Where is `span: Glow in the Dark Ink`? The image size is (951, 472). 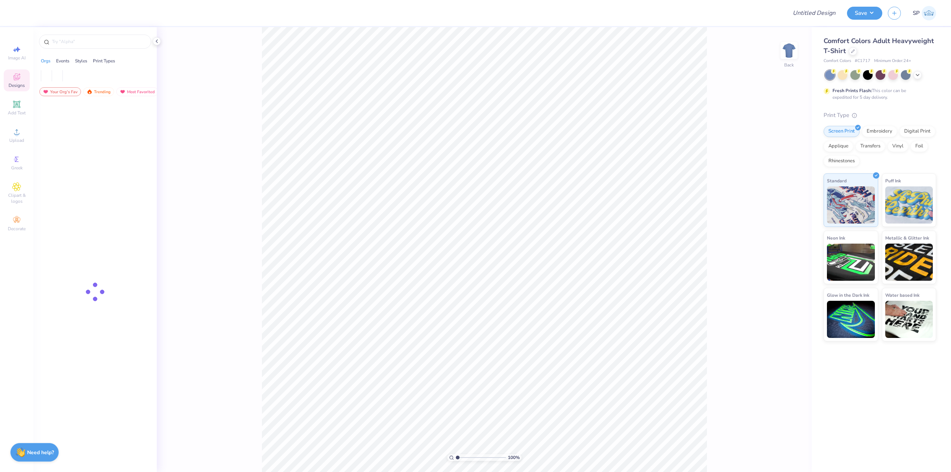
span: Glow in the Dark Ink is located at coordinates (848, 295).